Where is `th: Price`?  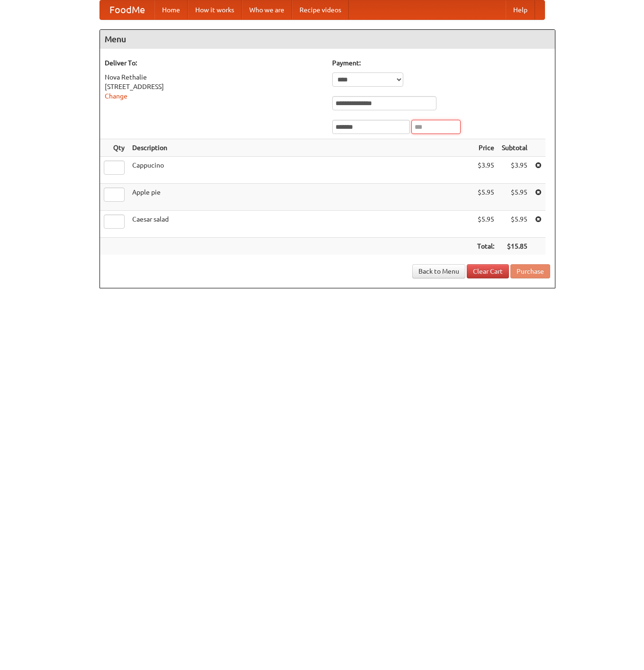
th: Price is located at coordinates (485, 148).